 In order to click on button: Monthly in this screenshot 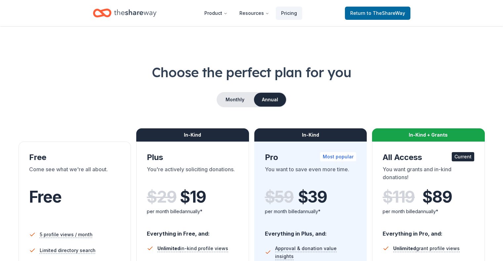, I will do `click(235, 100)`.